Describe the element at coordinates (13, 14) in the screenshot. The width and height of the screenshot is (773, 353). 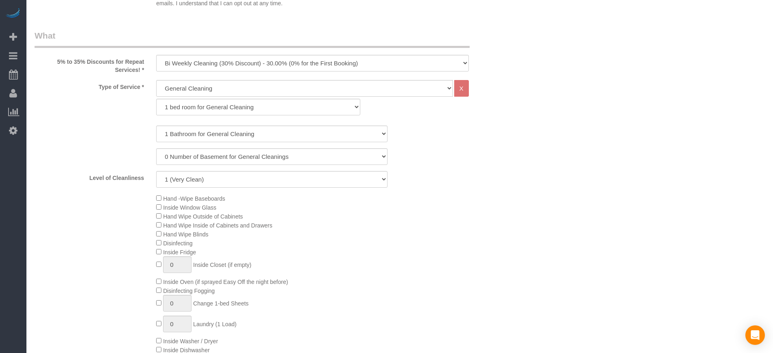
I see `a: Automaid Logo` at that location.